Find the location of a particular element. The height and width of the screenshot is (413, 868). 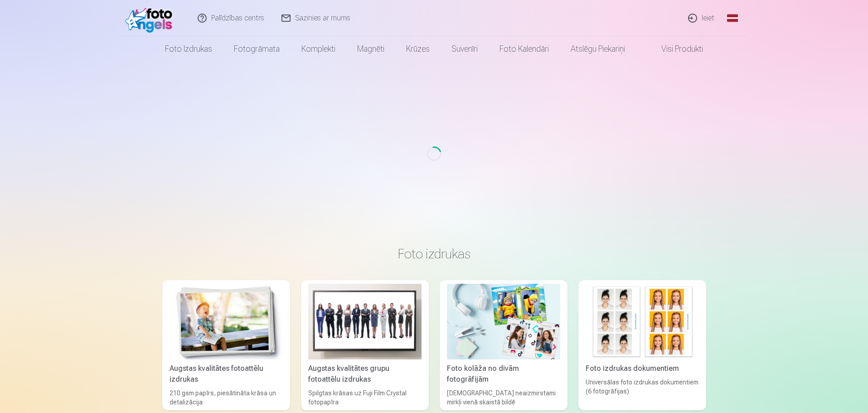

a: Augstas kvalitātes grupu fotoattēlu izdrukasAugstas kvalitātes grupu fotoattēlu izdrukasSpilgtas ... is located at coordinates (365, 345).